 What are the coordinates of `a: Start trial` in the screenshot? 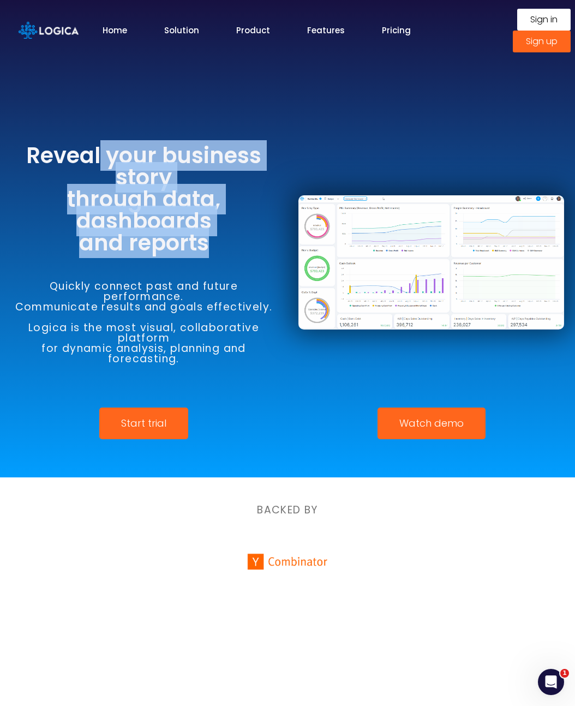 It's located at (143, 423).